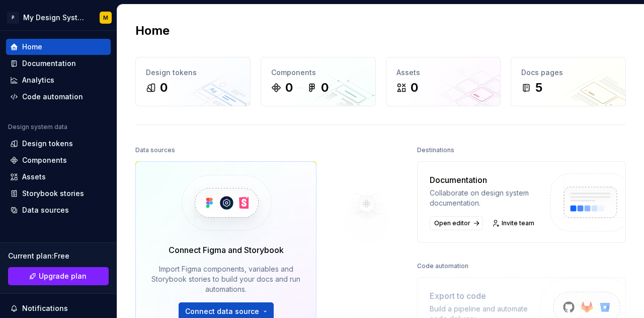 This screenshot has height=318, width=644. What do you see at coordinates (222, 311) in the screenshot?
I see `span: Connect data source` at bounding box center [222, 311].